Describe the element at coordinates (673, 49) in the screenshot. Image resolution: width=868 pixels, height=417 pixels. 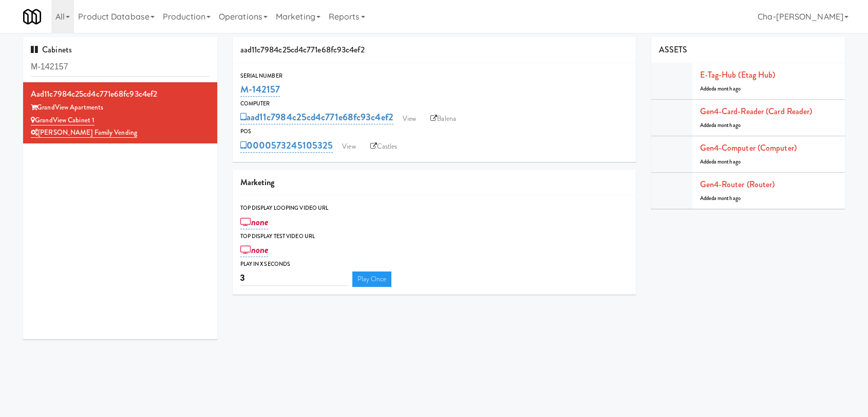
I see `span: ASSETS` at that location.